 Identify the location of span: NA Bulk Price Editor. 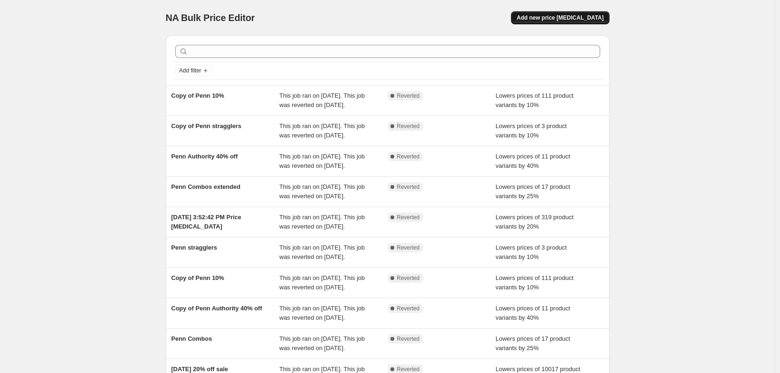
(210, 18).